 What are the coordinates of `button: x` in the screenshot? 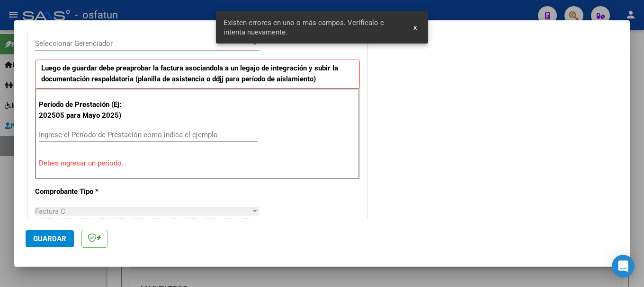 It's located at (415, 27).